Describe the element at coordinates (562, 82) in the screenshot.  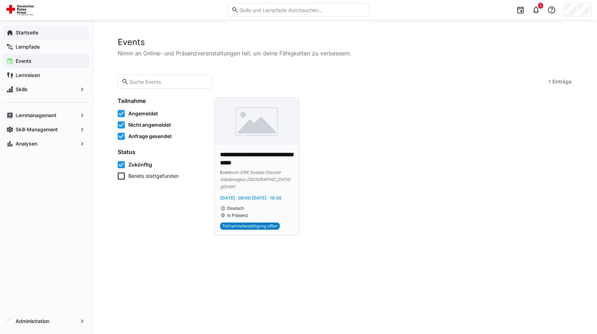
I see `span: Einträge` at that location.